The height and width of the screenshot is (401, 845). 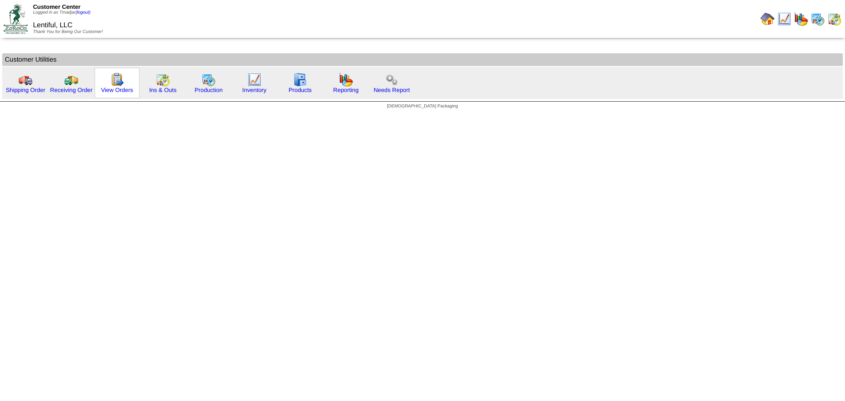 I want to click on a: (logout), so click(x=83, y=12).